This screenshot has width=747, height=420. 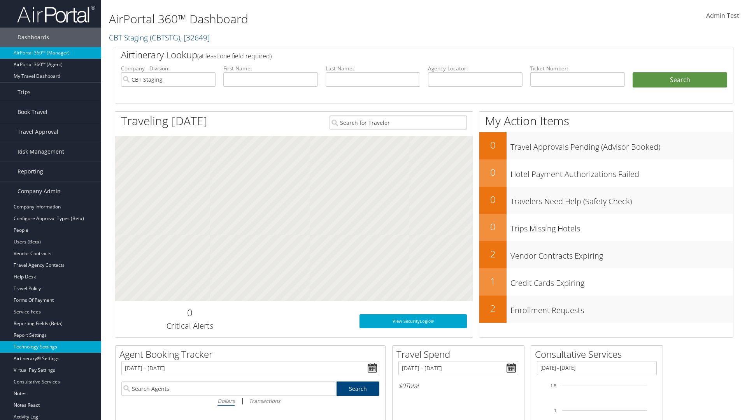 I want to click on a: Admin Test, so click(x=723, y=16).